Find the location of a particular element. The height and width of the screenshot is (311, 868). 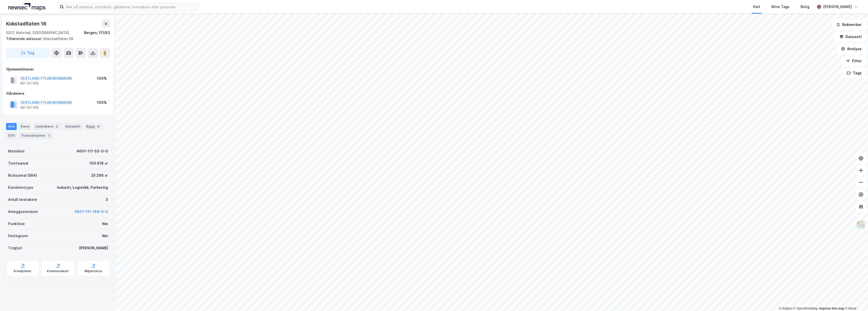

div: 6 is located at coordinates (98, 126).